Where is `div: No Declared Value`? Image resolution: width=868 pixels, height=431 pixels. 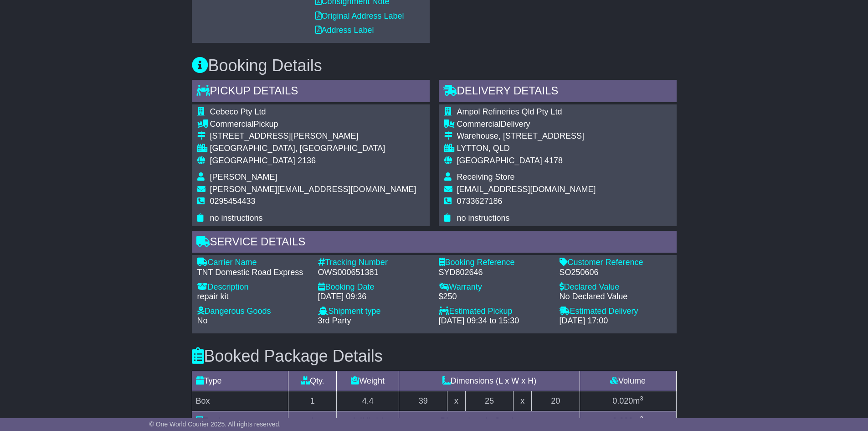 div: No Declared Value is located at coordinates (616, 297).